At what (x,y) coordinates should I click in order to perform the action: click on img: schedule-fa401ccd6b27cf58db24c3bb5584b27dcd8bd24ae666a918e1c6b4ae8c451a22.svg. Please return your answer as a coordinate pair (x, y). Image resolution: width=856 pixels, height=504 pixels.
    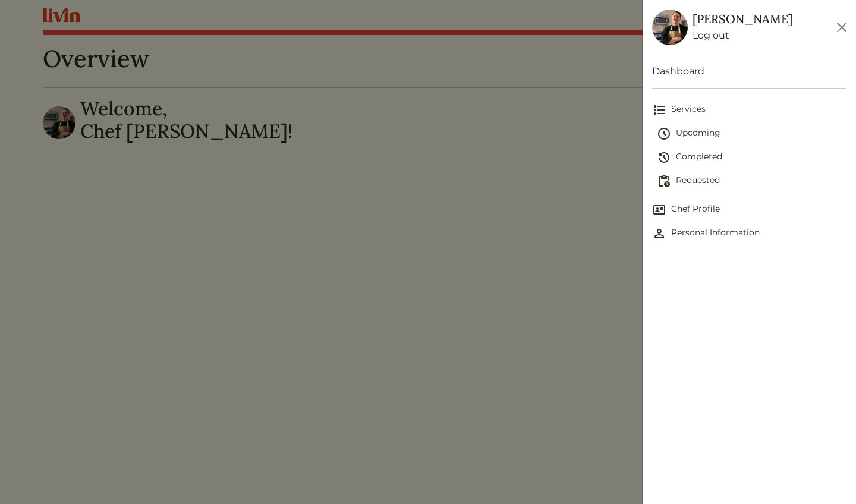
    Looking at the image, I should click on (664, 134).